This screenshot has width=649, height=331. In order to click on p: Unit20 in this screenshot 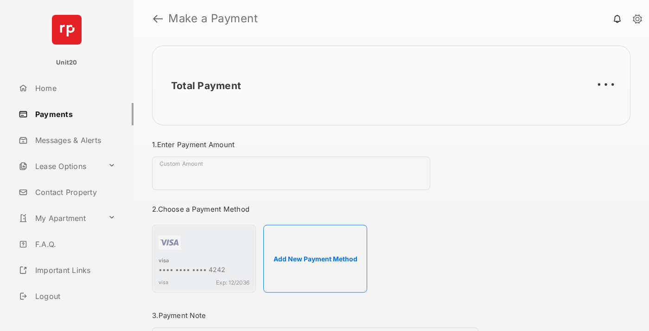, I will do `click(67, 63)`.